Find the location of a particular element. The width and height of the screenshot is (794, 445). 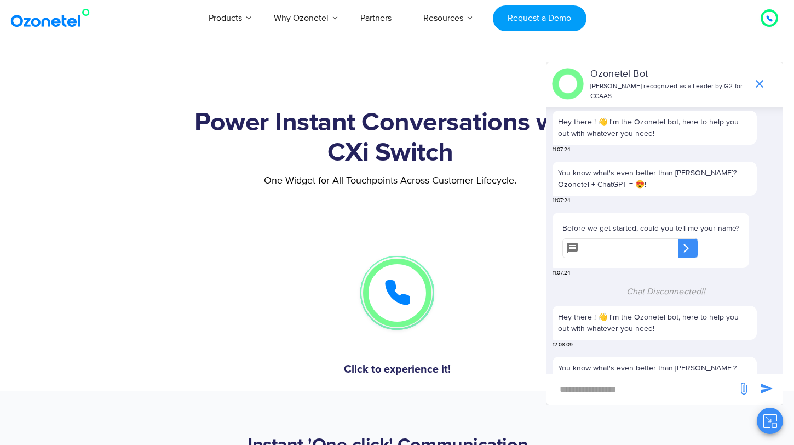

h1: Power Instant Conversations with CXi Switch is located at coordinates (390, 138).